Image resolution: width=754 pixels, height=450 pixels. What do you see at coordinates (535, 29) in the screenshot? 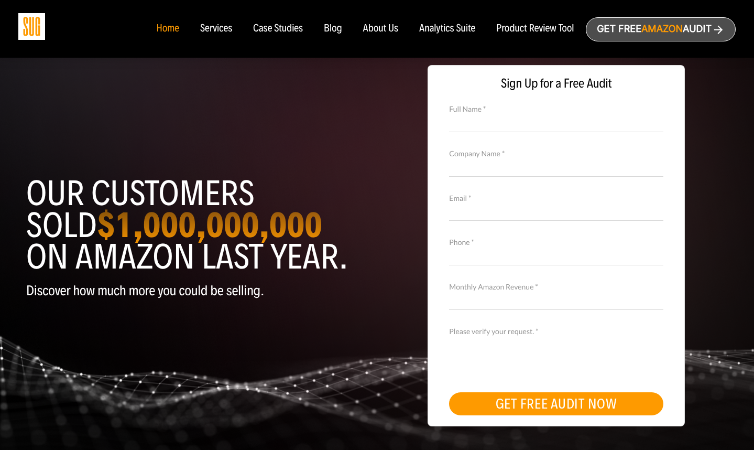
I see `div: Product Review Tool` at bounding box center [535, 29].